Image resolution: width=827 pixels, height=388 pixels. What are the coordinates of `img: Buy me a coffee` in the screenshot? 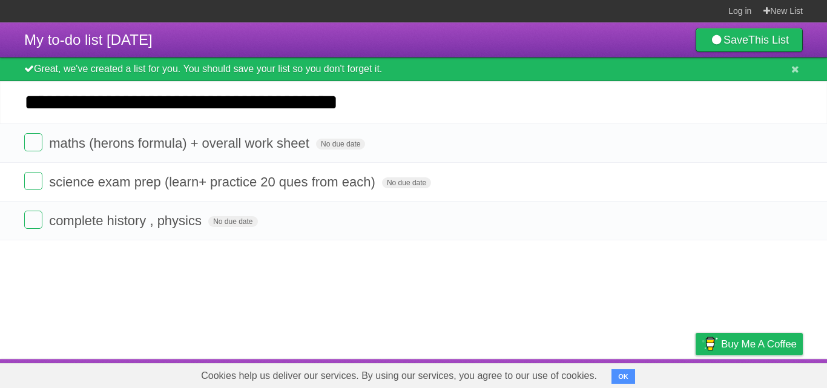 It's located at (709, 344).